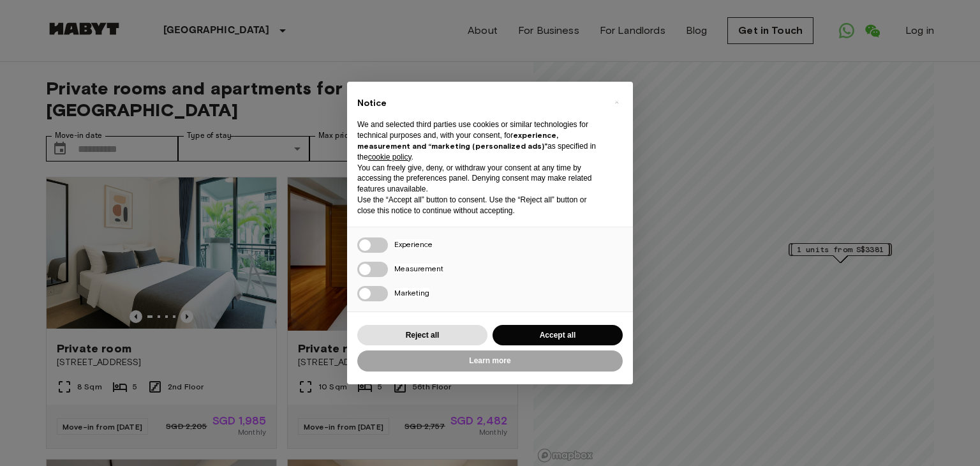 This screenshot has height=466, width=980. What do you see at coordinates (490, 360) in the screenshot?
I see `button: Learn more` at bounding box center [490, 360].